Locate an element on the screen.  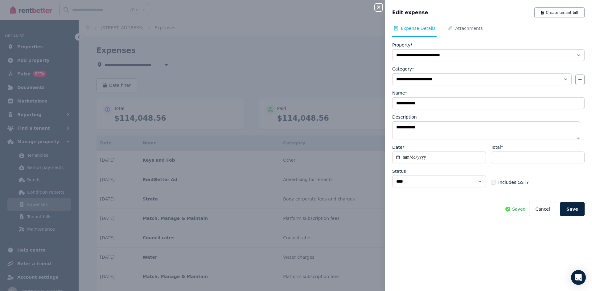
input: Includes GST? is located at coordinates (493, 183).